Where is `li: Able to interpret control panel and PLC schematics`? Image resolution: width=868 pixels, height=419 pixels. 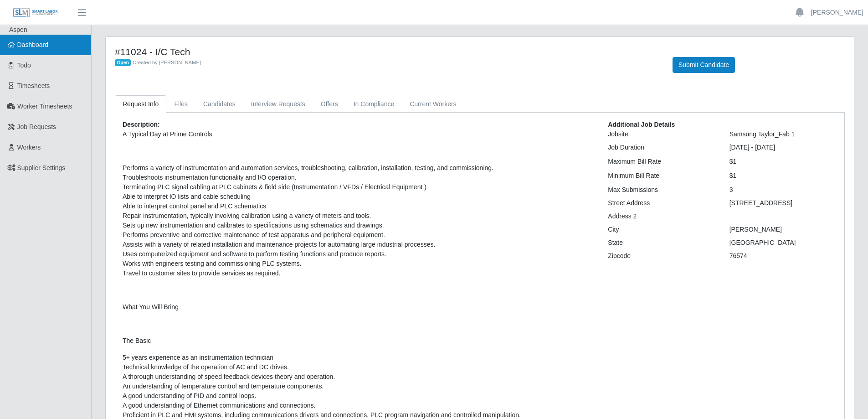 li: Able to interpret control panel and PLC schematics is located at coordinates (358, 206).